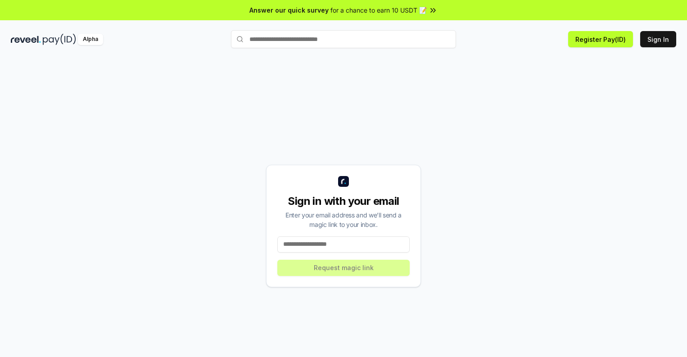 The width and height of the screenshot is (687, 357). I want to click on img: pay_id, so click(59, 39).